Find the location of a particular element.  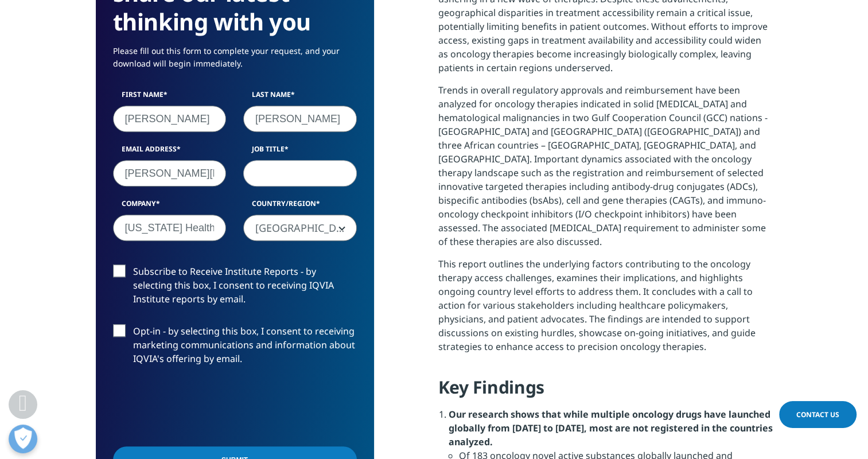

button: Open Preferences is located at coordinates (23, 439).